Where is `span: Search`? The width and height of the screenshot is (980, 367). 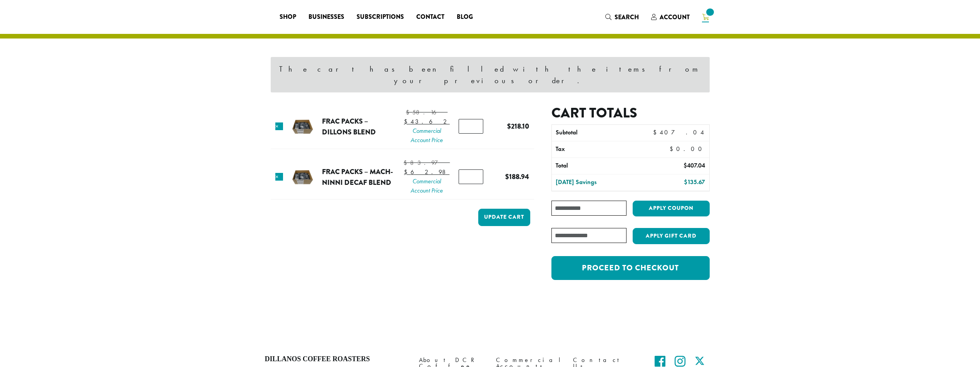
span: Search is located at coordinates (627, 17).